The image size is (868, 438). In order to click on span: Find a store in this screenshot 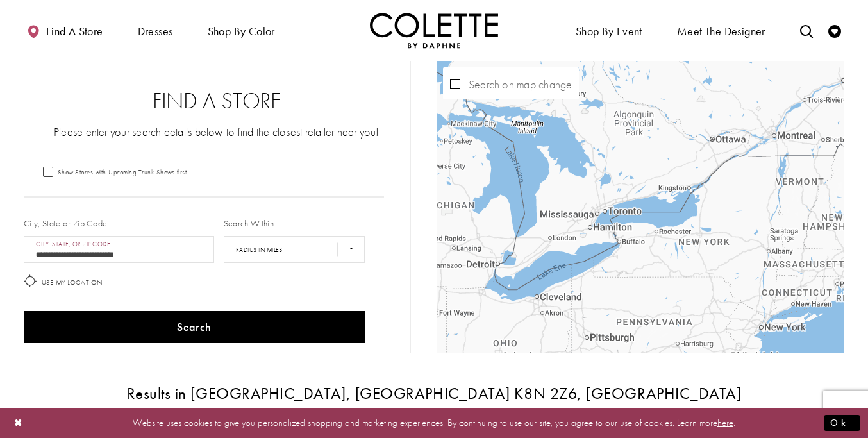, I will do `click(75, 32)`.